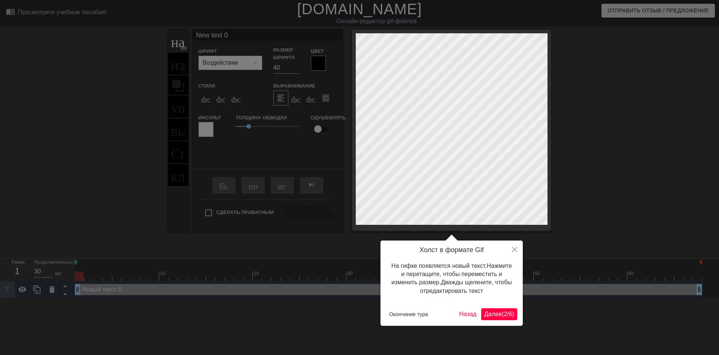  Describe the element at coordinates (514, 249) in the screenshot. I see `button: Закрыть` at that location.